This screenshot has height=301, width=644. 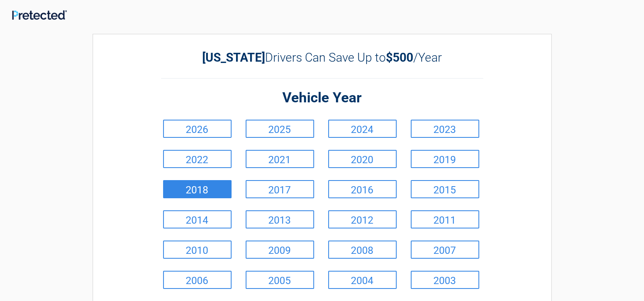 I want to click on a: 2005, so click(x=280, y=280).